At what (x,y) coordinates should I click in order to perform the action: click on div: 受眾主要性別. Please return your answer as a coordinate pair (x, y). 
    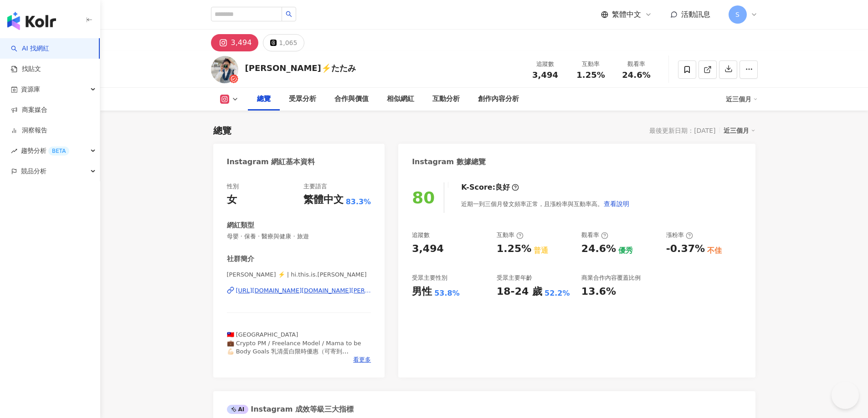
    Looking at the image, I should click on (429, 278).